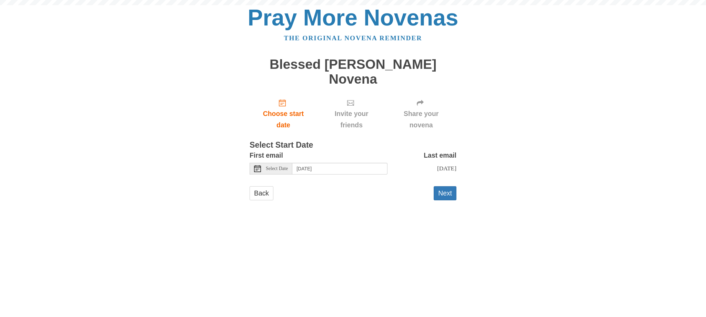 This screenshot has width=706, height=317. Describe the element at coordinates (351, 120) in the screenshot. I see `span: Invite your friends` at that location.